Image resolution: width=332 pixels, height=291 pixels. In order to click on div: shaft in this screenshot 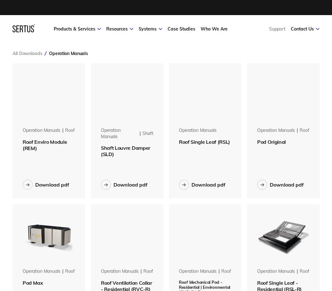, I will do `click(148, 134)`.